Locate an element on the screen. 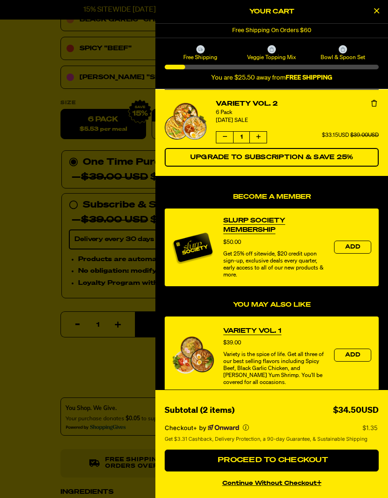 The width and height of the screenshot is (388, 498). h2: Your Cart is located at coordinates (272, 12).